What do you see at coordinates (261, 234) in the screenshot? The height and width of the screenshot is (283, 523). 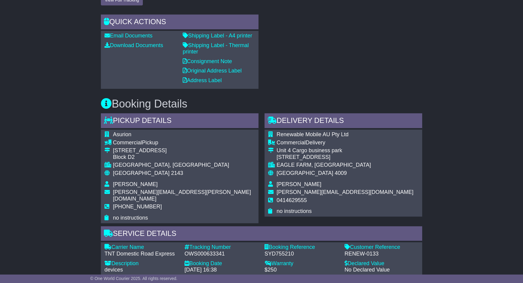 I see `div: Service Details` at bounding box center [261, 234].